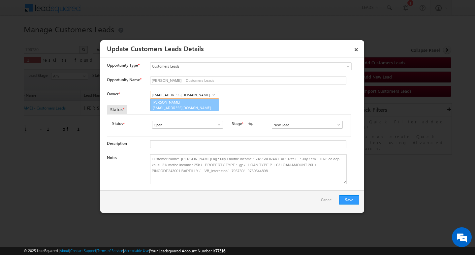  I want to click on label: Description, so click(117, 143).